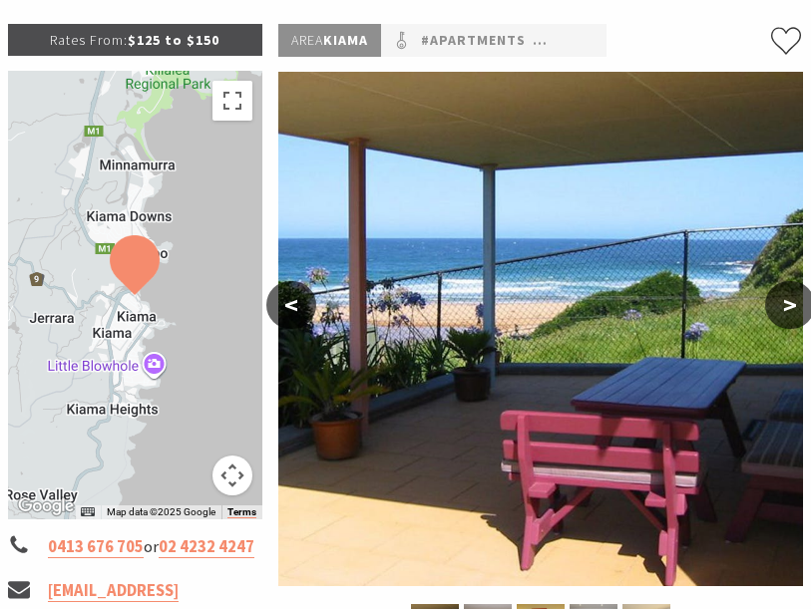 The height and width of the screenshot is (609, 811). Describe the element at coordinates (541, 329) in the screenshot. I see `img: Bombo Hideaway` at that location.